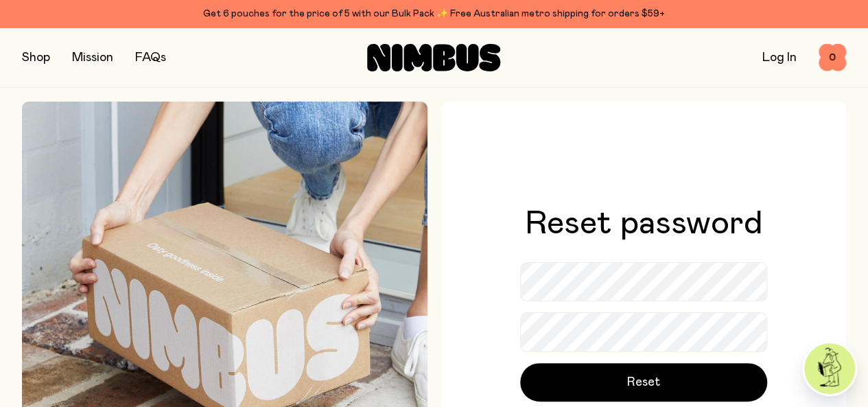 The width and height of the screenshot is (868, 407). What do you see at coordinates (434, 14) in the screenshot?
I see `div: Get 6 pouches for the price of 5 with our Bulk Pack ✨ Free Australian metro shipping for orders $59+` at bounding box center [434, 14].